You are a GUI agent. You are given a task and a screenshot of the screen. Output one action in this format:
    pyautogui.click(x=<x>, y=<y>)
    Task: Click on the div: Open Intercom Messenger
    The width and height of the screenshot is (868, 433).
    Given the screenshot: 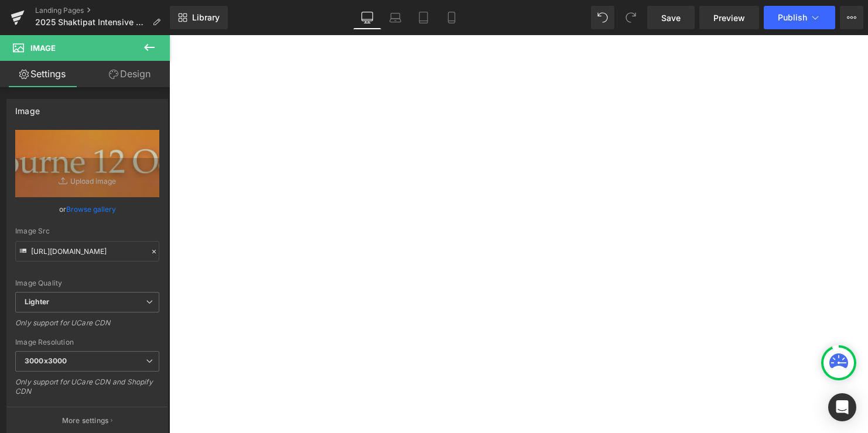 What is the action you would take?
    pyautogui.click(x=842, y=408)
    